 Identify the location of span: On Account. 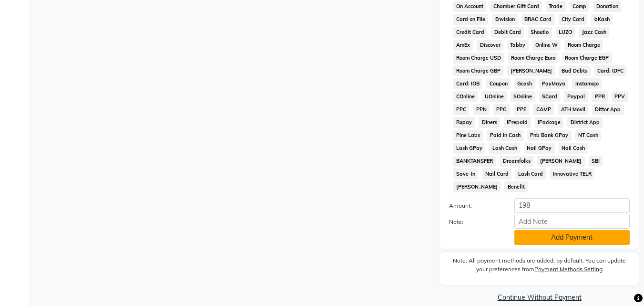
(469, 7).